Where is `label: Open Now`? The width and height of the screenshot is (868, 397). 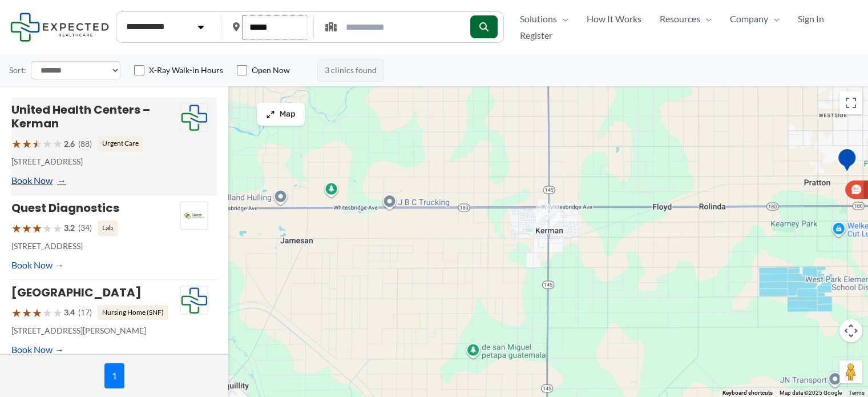 label: Open Now is located at coordinates (270, 70).